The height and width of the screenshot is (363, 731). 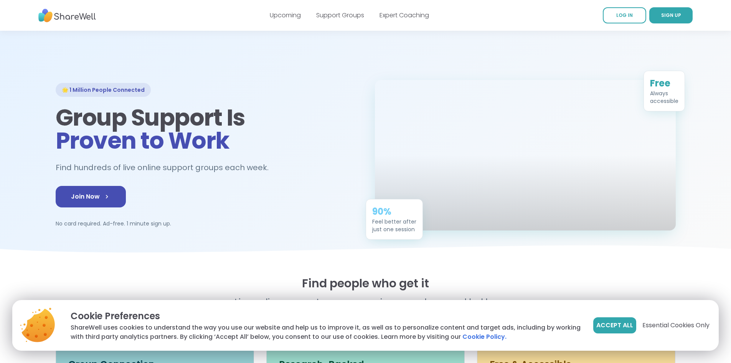 What do you see at coordinates (671, 15) in the screenshot?
I see `a: SIGN UP` at bounding box center [671, 15].